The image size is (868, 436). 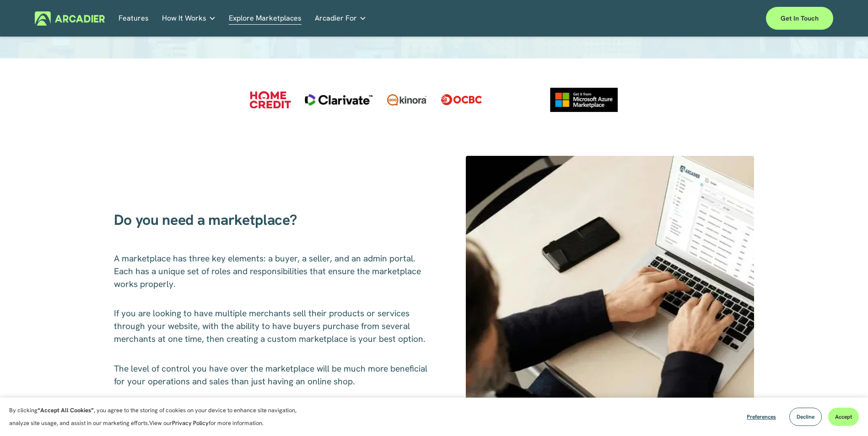 What do you see at coordinates (761, 416) in the screenshot?
I see `span: Preferences` at bounding box center [761, 416].